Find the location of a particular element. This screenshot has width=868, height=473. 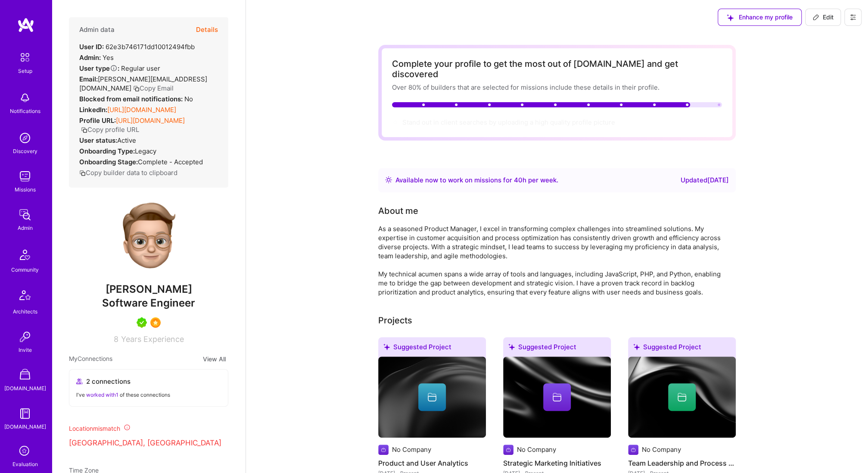

div: Community is located at coordinates (25, 270).